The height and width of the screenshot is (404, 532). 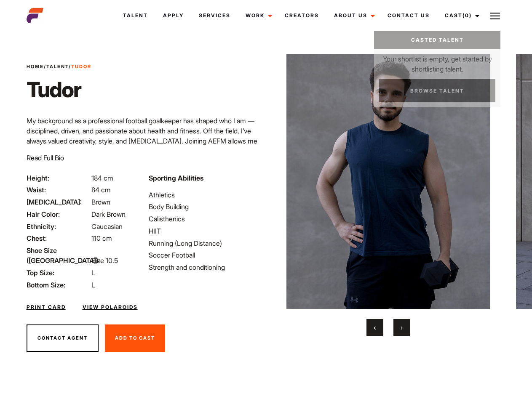 I want to click on span: Bottom Size:, so click(x=58, y=285).